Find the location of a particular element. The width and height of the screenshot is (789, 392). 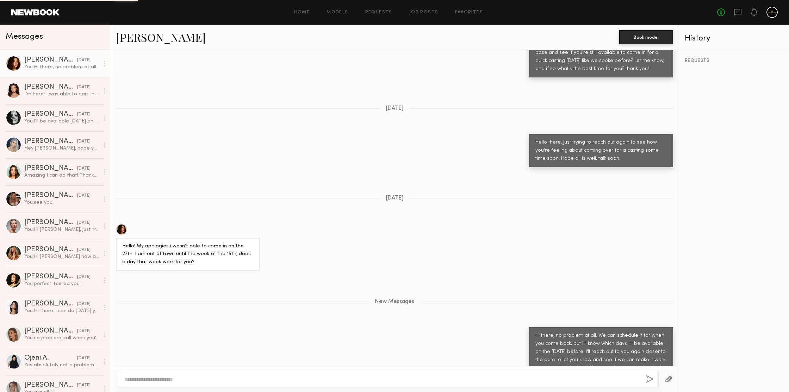

div: Ojeni A. is located at coordinates (51, 358).